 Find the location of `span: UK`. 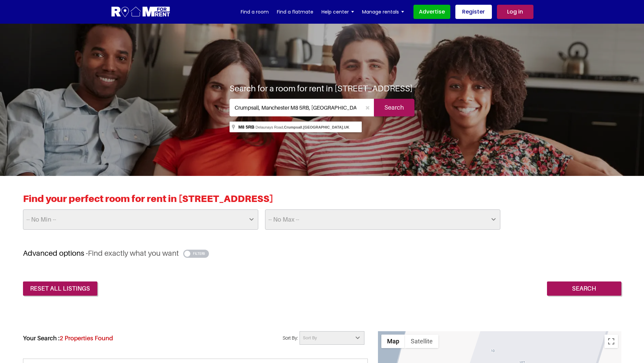

span: UK is located at coordinates (347, 127).